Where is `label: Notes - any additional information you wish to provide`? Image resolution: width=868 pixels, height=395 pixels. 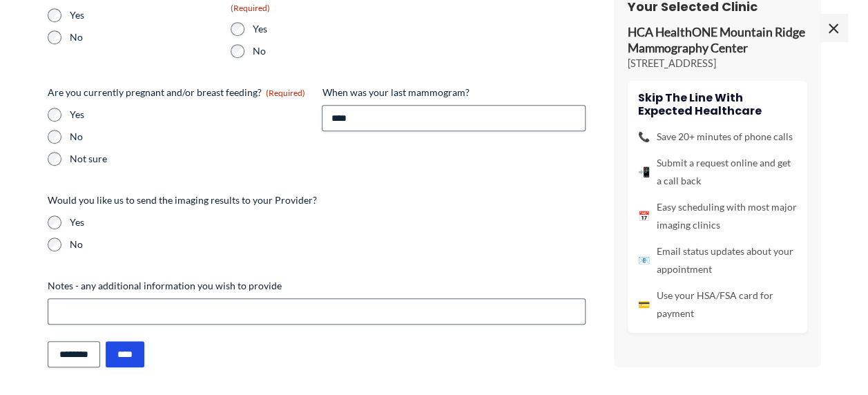 label: Notes - any additional information you wish to provide is located at coordinates (317, 286).